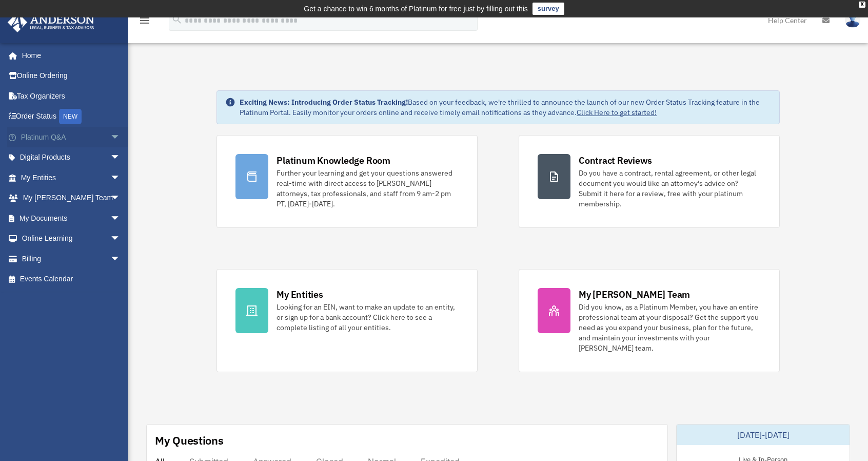 This screenshot has width=868, height=461. What do you see at coordinates (615, 160) in the screenshot?
I see `div: Contract Reviews` at bounding box center [615, 160].